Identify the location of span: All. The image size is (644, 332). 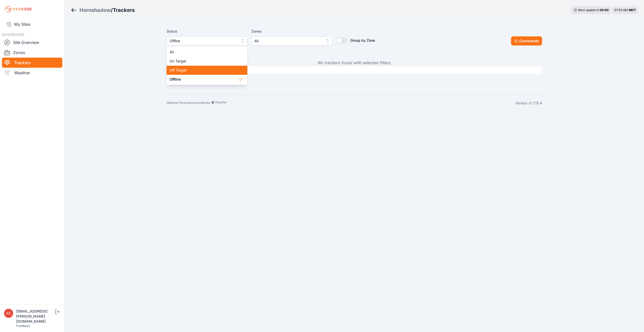
(204, 52).